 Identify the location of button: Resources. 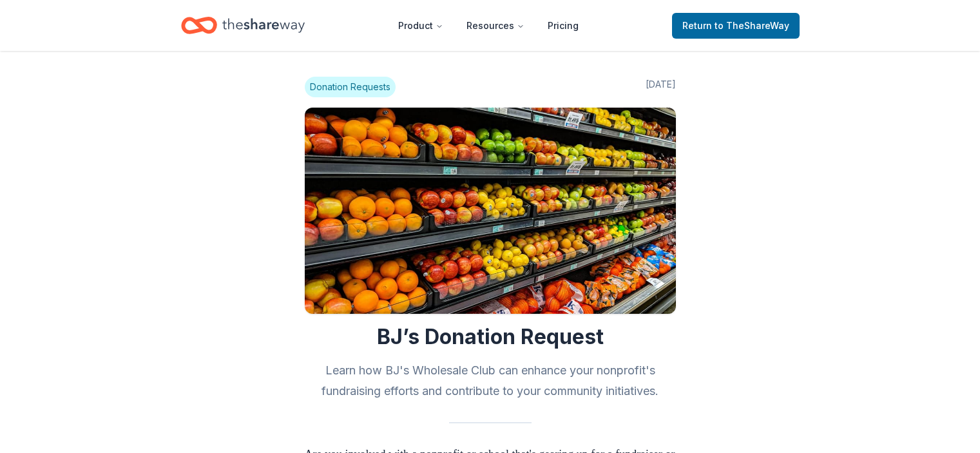
(496, 26).